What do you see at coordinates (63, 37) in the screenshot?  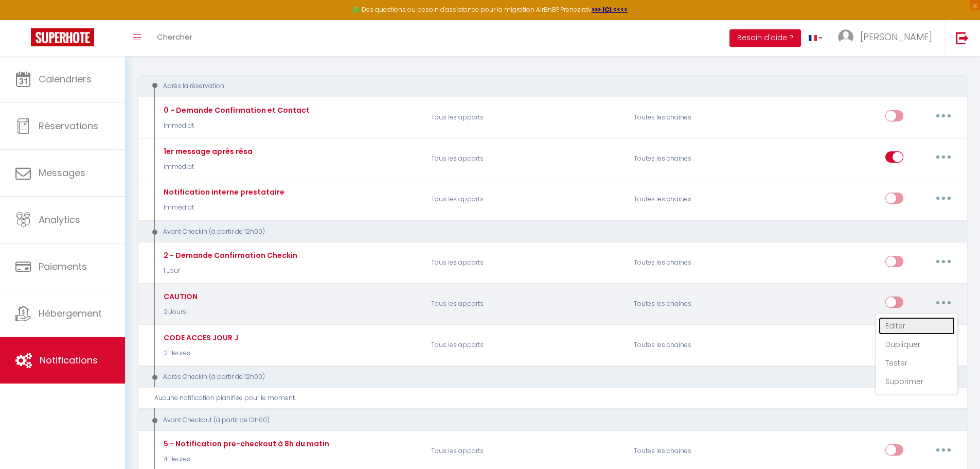 I see `img: Super Booking` at bounding box center [63, 37].